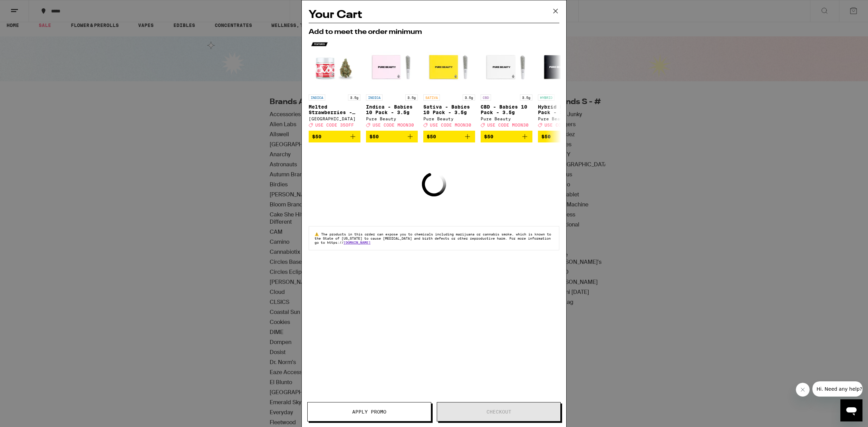 This screenshot has height=427, width=868. What do you see at coordinates (547, 97) in the screenshot?
I see `p: HYBRID` at bounding box center [547, 97].